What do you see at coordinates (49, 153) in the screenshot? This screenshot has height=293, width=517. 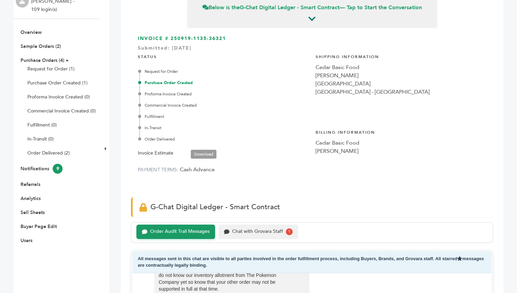 I see `a: Order Delivered (2)` at bounding box center [49, 153].